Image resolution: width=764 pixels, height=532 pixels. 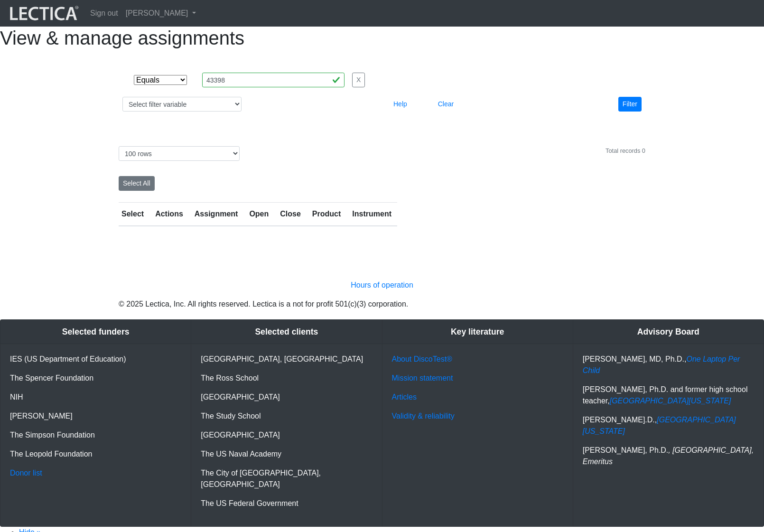 What do you see at coordinates (286, 332) in the screenshot?
I see `div: Selected clients` at bounding box center [286, 332].